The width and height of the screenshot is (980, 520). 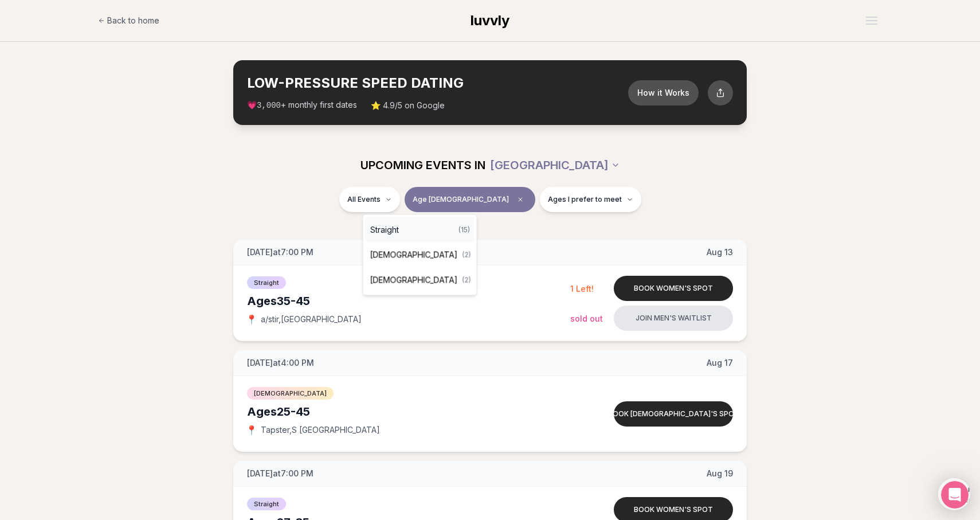 What do you see at coordinates (95, 20) in the screenshot?
I see `div: Open Intercom Messenger` at bounding box center [95, 20].